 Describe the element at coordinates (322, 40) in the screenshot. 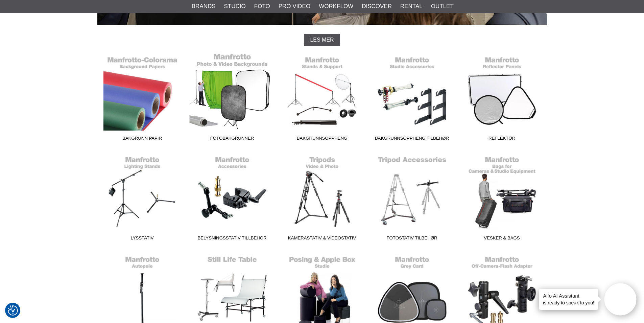

I see `span: Les mer` at that location.